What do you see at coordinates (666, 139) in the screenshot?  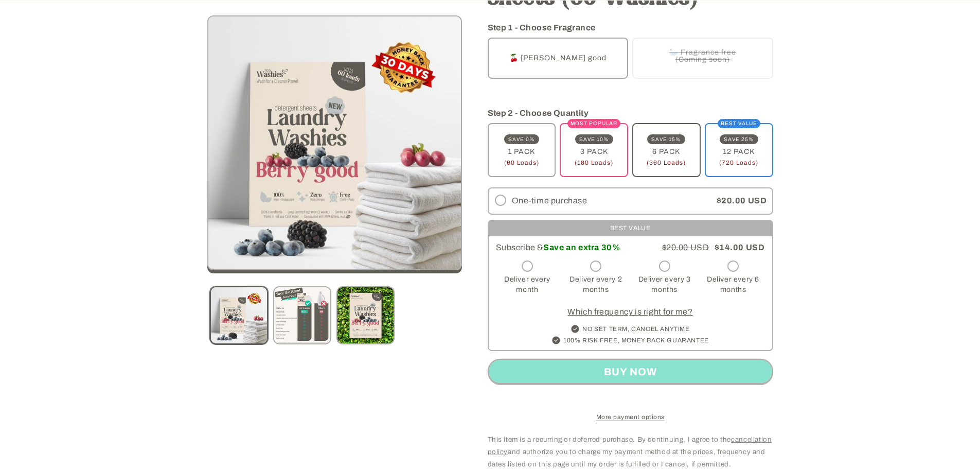 I see `span: SAVE 15%` at bounding box center [666, 139].